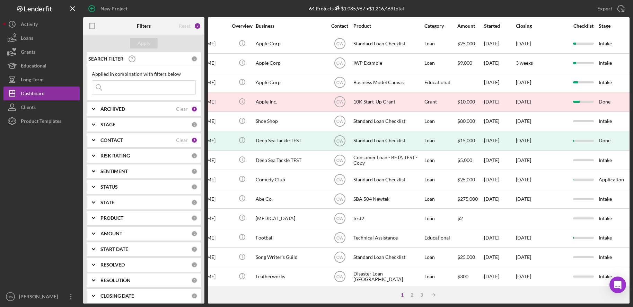  What do you see at coordinates (41, 122) in the screenshot?
I see `div: Product Templates` at bounding box center [41, 122].